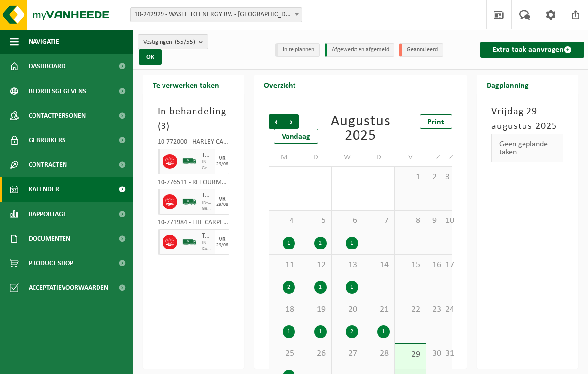  Describe the element at coordinates (410, 221) in the screenshot. I see `span: 8` at that location.